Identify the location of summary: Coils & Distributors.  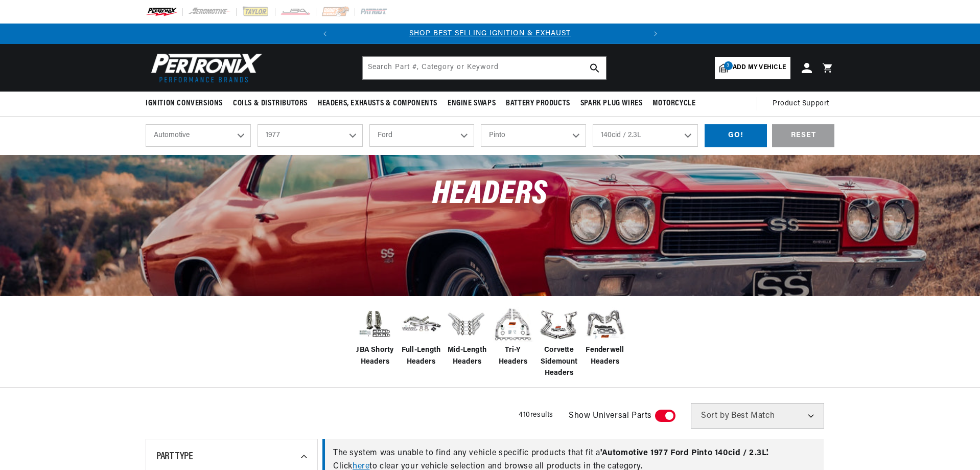
(270, 103).